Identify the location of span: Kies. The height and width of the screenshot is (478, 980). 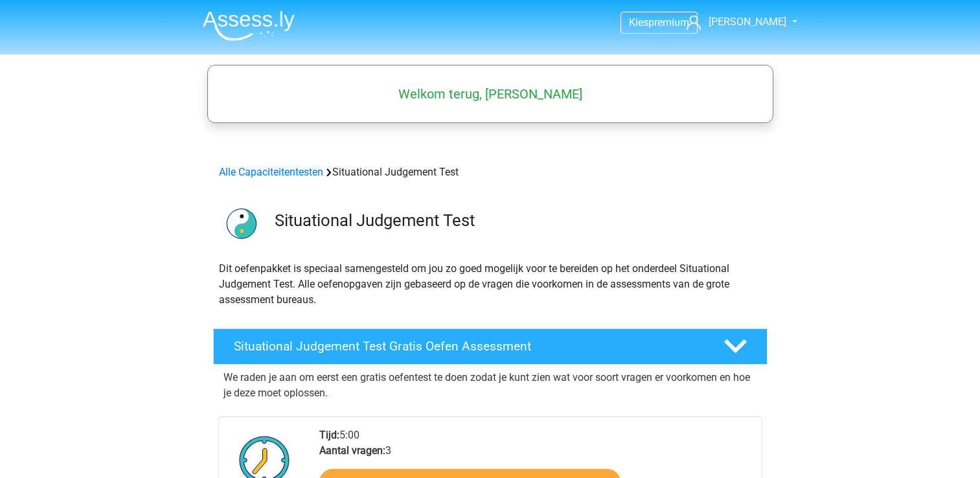
(638, 22).